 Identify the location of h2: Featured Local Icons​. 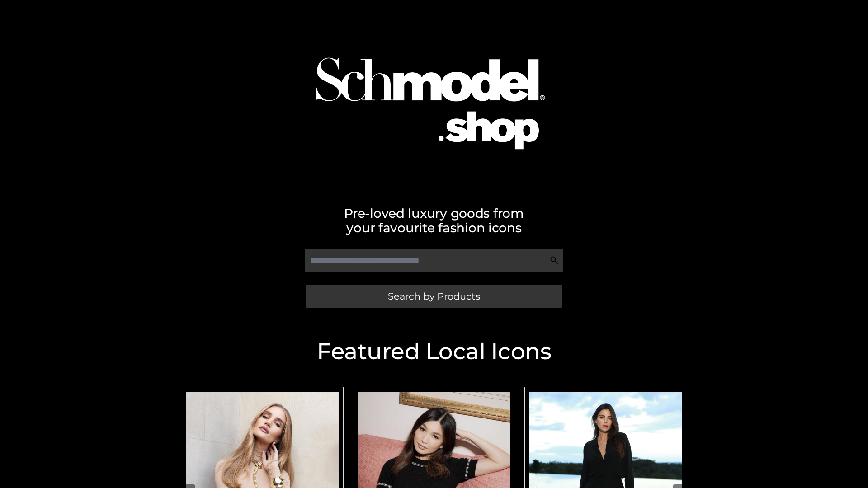
(434, 352).